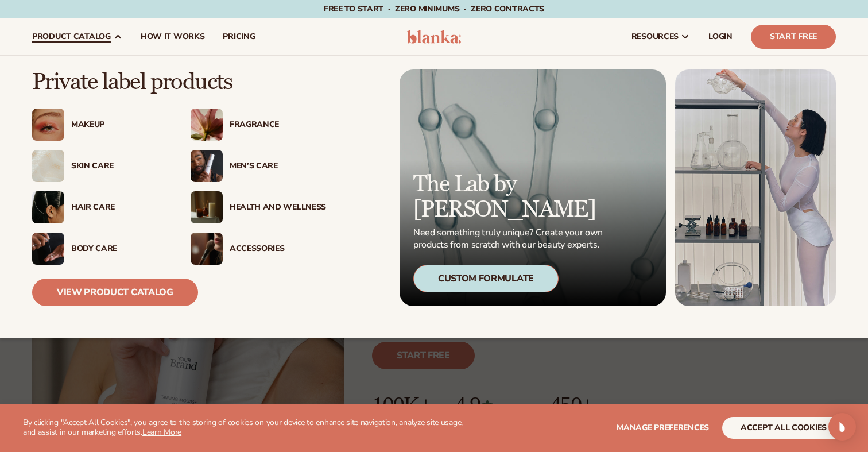  I want to click on img: Cream moisturizer swatch., so click(49, 166).